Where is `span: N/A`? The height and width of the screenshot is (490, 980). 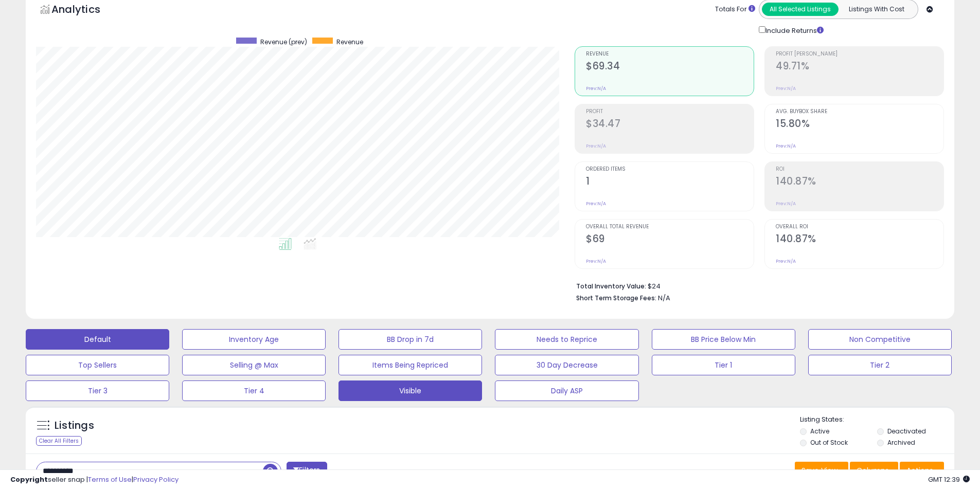 span: N/A is located at coordinates (664, 298).